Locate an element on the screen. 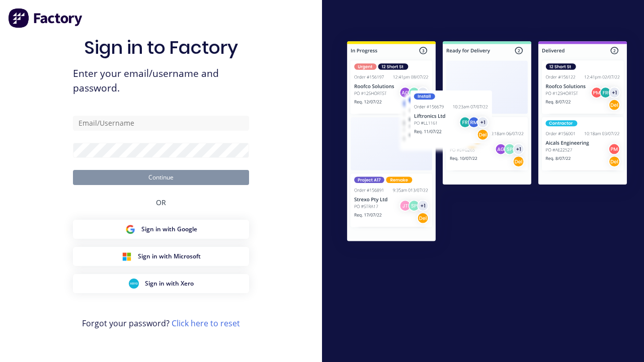 Image resolution: width=644 pixels, height=362 pixels. a: Click here to reset is located at coordinates (206, 324).